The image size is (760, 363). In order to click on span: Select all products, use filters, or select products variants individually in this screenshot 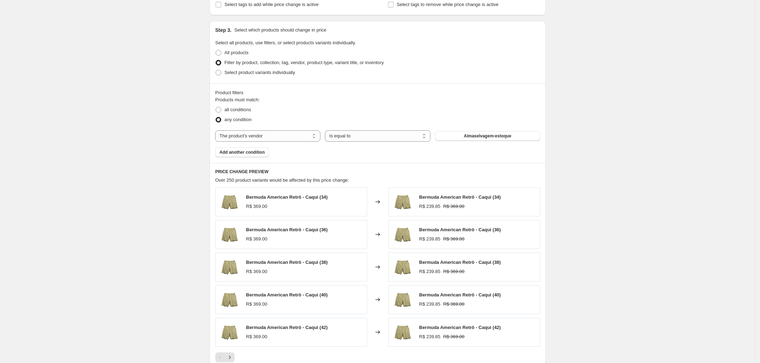, I will do `click(285, 42)`.